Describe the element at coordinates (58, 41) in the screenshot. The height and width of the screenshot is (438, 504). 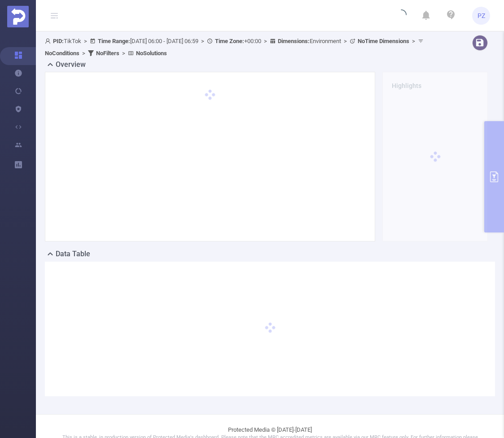
I see `b: PID:` at that location.